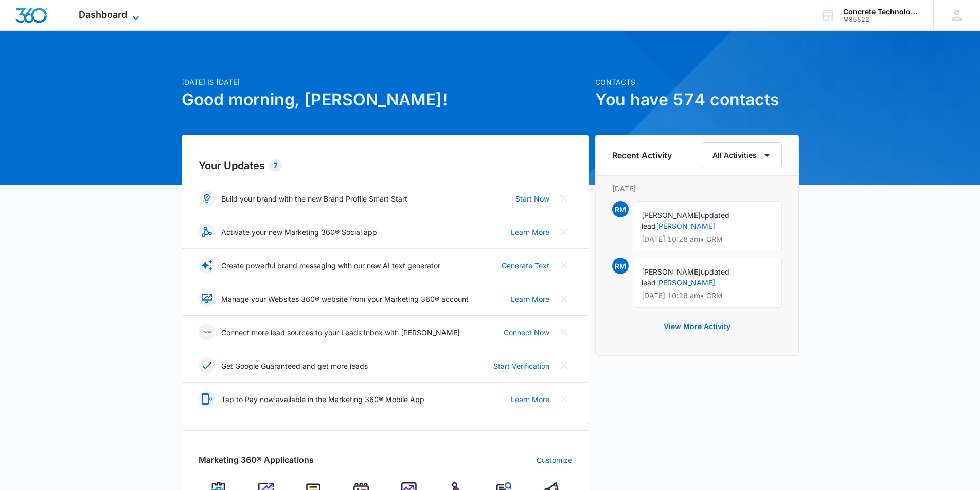 The image size is (980, 490). Describe the element at coordinates (103, 14) in the screenshot. I see `span: Dashboard` at that location.